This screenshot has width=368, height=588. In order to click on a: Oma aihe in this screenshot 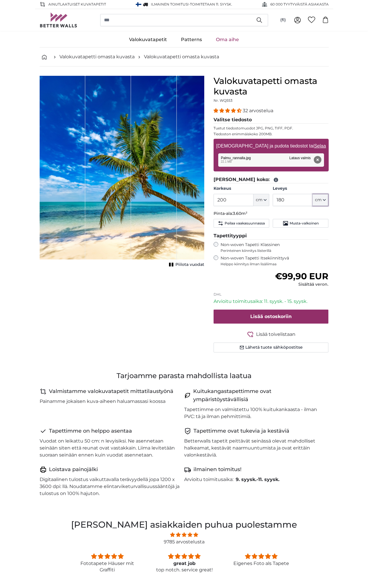, I will do `click(227, 40)`.